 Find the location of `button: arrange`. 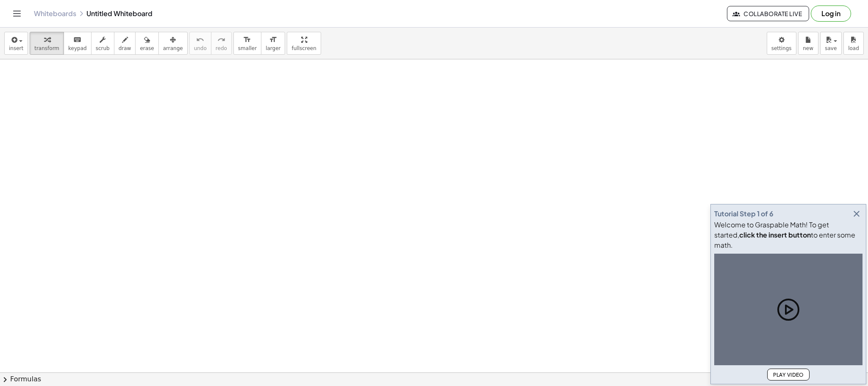

button: arrange is located at coordinates (173, 44).